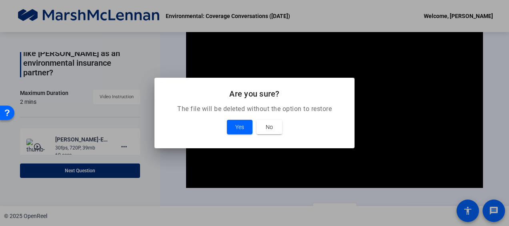 The width and height of the screenshot is (509, 226). I want to click on p: The file will be deleted without the option to restore, so click(255, 109).